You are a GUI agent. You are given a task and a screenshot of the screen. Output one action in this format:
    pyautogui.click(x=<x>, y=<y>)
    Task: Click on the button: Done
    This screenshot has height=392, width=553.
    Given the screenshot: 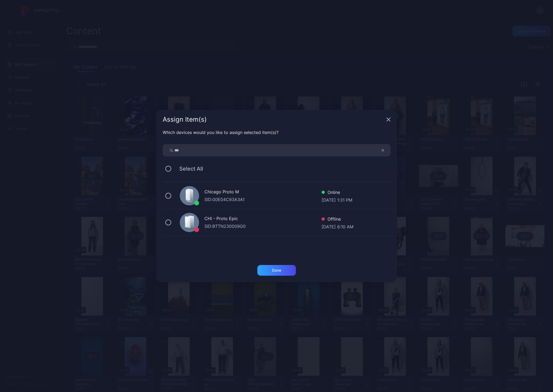 What is the action you would take?
    pyautogui.click(x=276, y=270)
    